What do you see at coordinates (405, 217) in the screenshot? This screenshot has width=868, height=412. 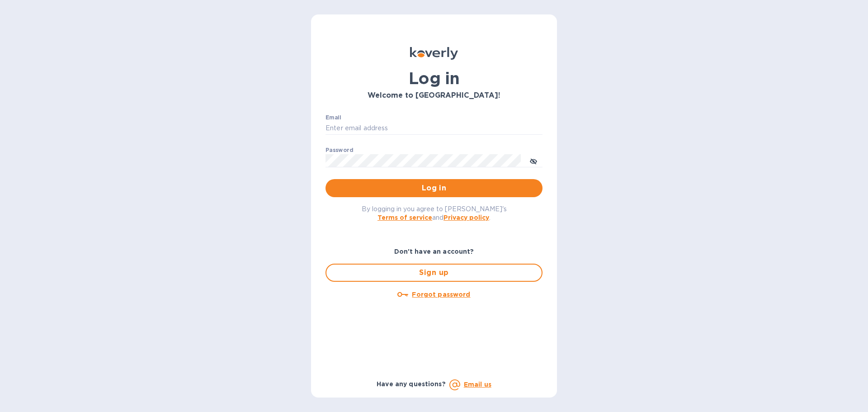 I see `a: Terms of service` at bounding box center [405, 217].